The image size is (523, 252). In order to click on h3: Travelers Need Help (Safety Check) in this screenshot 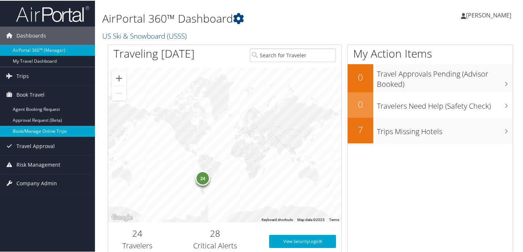, I will do `click(445, 104)`.